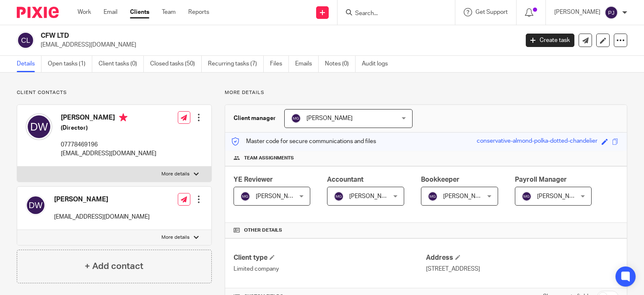 The width and height of the screenshot is (644, 295). What do you see at coordinates (229, 35) in the screenshot?
I see `h2: CFW LTD` at bounding box center [229, 35].